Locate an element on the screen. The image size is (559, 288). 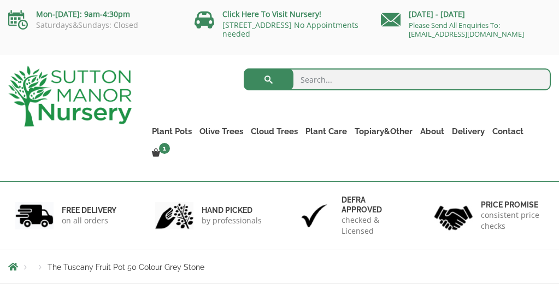
a: Delivery is located at coordinates (469, 131).